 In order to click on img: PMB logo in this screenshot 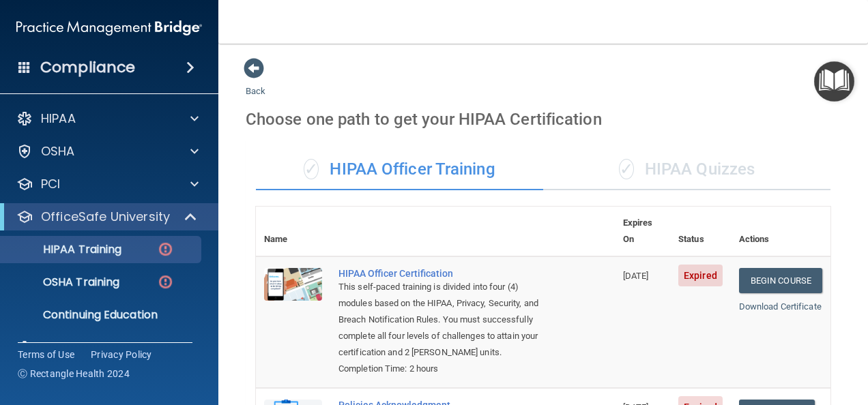, I will do `click(109, 28)`.